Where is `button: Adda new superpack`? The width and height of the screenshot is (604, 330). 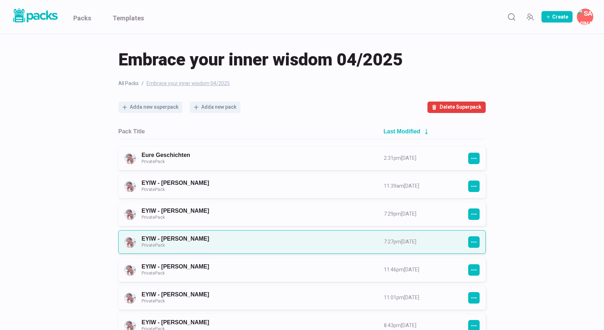
button: Adda new superpack is located at coordinates (151, 107).